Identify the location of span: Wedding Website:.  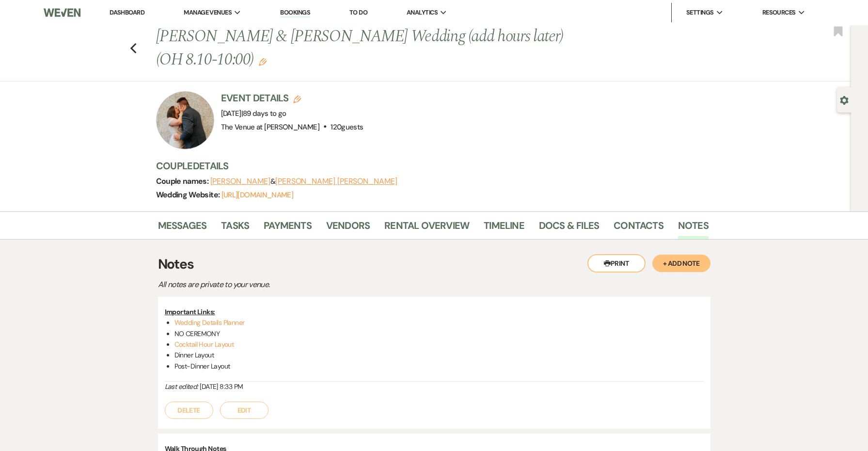
(188, 194).